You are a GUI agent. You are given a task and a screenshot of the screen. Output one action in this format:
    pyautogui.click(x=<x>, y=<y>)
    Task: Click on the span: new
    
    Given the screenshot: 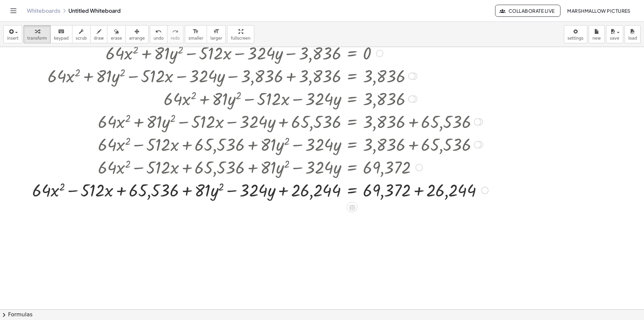 What is the action you would take?
    pyautogui.click(x=597, y=39)
    